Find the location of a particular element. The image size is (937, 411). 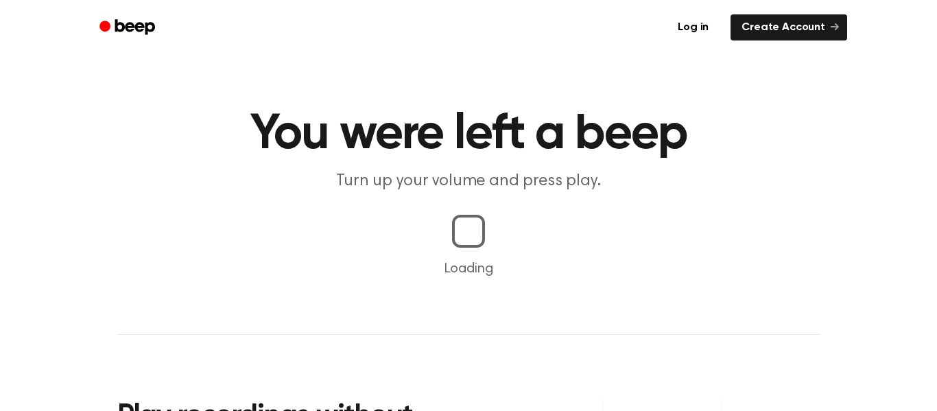

p: Turn up your volume and press play. is located at coordinates (469, 181).